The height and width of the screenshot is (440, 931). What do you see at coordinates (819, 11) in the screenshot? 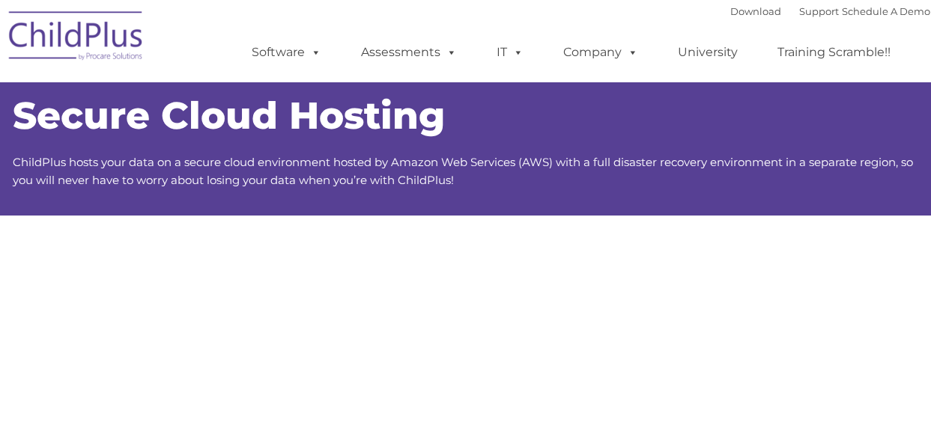
I see `a: Support` at bounding box center [819, 11].